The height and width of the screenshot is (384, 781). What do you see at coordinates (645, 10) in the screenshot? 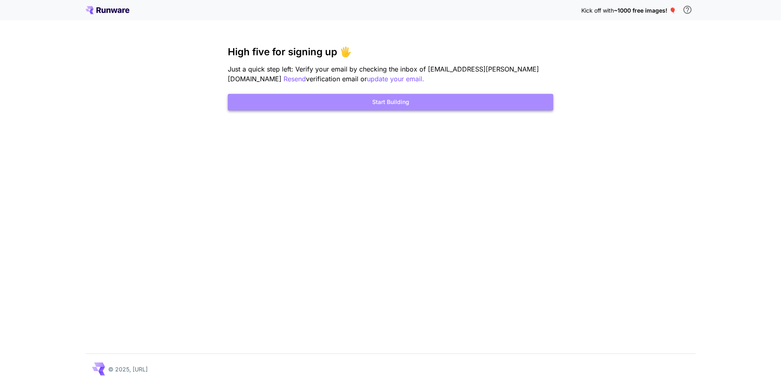
I see `span: ~1000 free images! 🎈` at bounding box center [645, 10].